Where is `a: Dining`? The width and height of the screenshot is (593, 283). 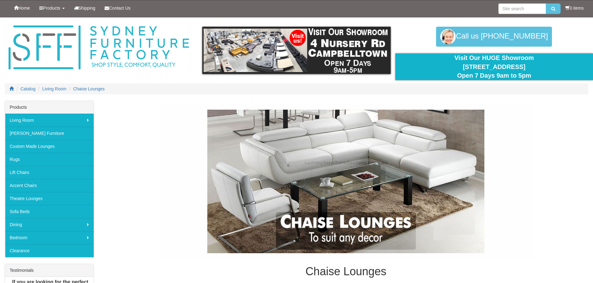 a: Dining is located at coordinates (49, 225).